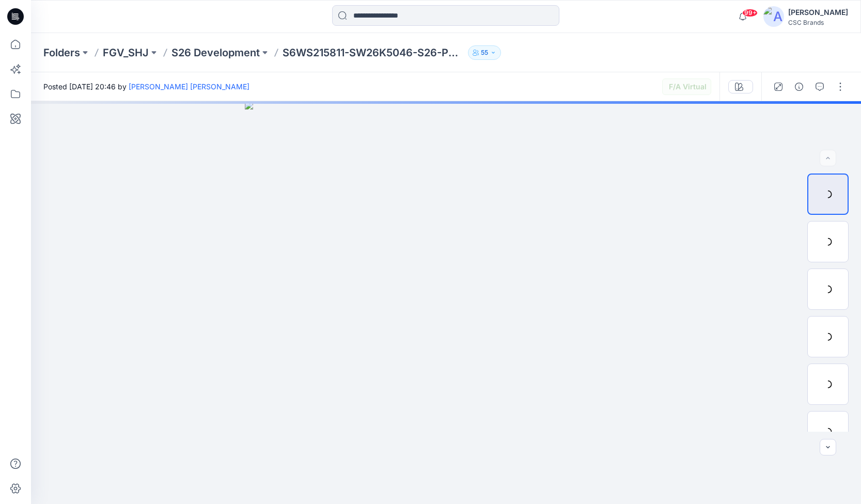 The image size is (861, 504). Describe the element at coordinates (62, 53) in the screenshot. I see `a: Folders` at that location.